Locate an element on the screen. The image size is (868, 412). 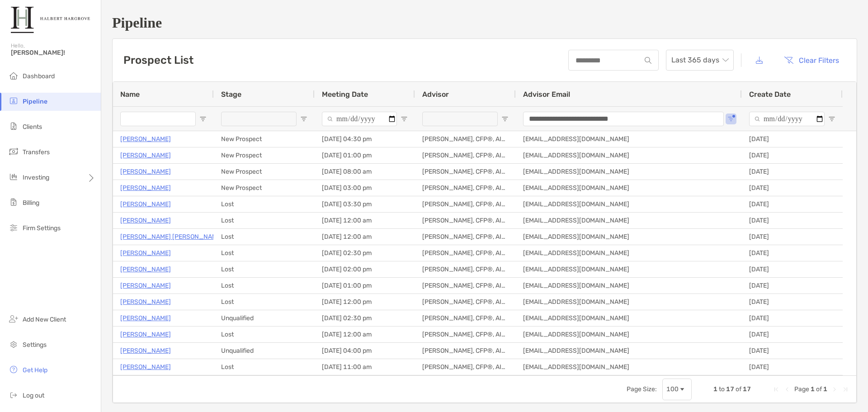
div: New Prospect is located at coordinates (264, 155).